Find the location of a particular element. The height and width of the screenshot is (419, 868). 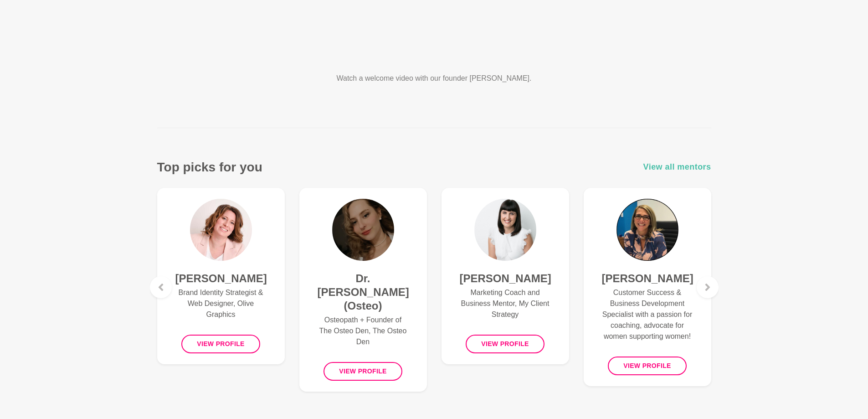

img: Kate Vertsonis is located at coordinates (648, 230).